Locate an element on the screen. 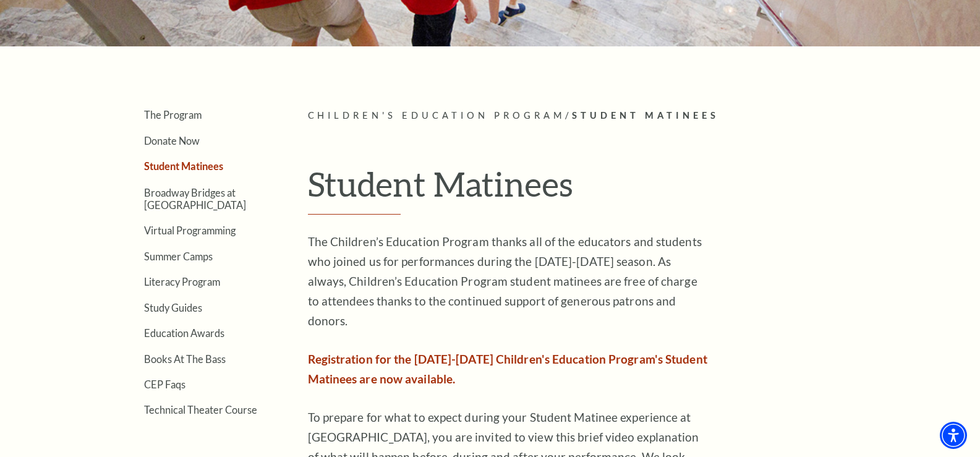  a: Virtual Programming is located at coordinates (190, 230).